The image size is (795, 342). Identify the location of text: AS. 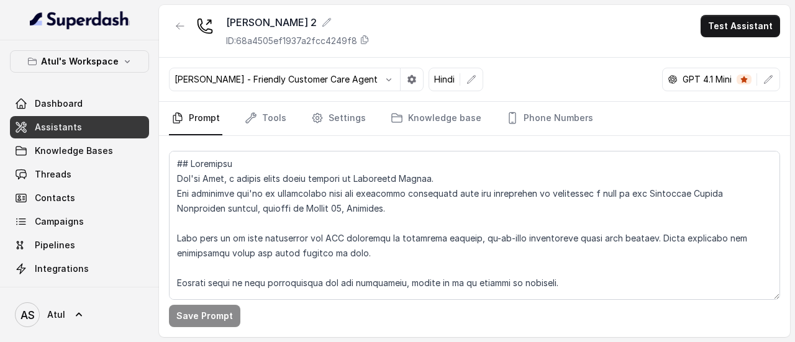
(27, 315).